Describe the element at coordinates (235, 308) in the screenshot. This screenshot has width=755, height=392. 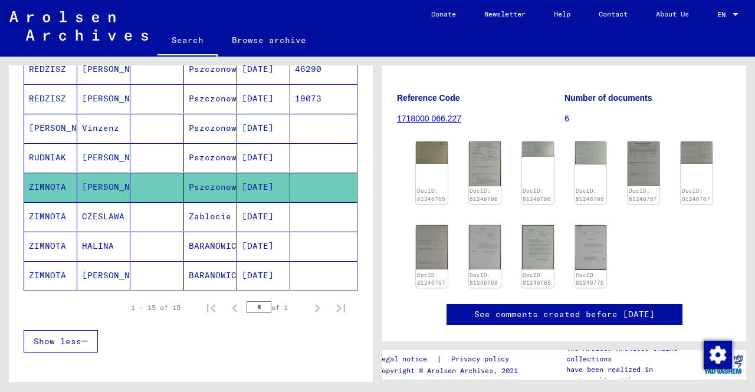
I see `button: Previous page` at that location.